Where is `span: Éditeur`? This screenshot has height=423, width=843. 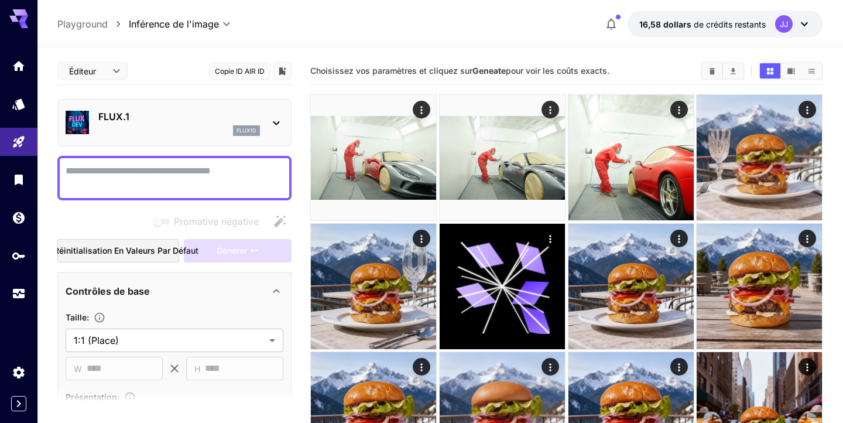 span: Éditeur is located at coordinates (87, 71).